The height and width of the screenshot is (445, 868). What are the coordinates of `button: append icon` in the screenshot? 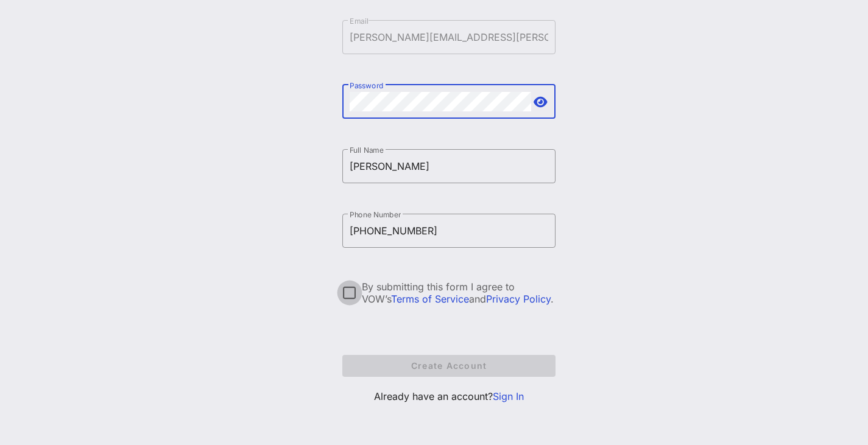 It's located at (541, 102).